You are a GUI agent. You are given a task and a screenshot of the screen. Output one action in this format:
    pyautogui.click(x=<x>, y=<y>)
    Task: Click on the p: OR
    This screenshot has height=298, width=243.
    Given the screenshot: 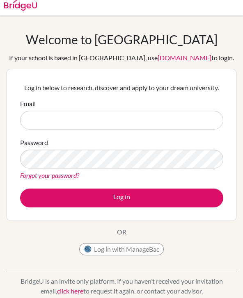 What is the action you would take?
    pyautogui.click(x=121, y=232)
    